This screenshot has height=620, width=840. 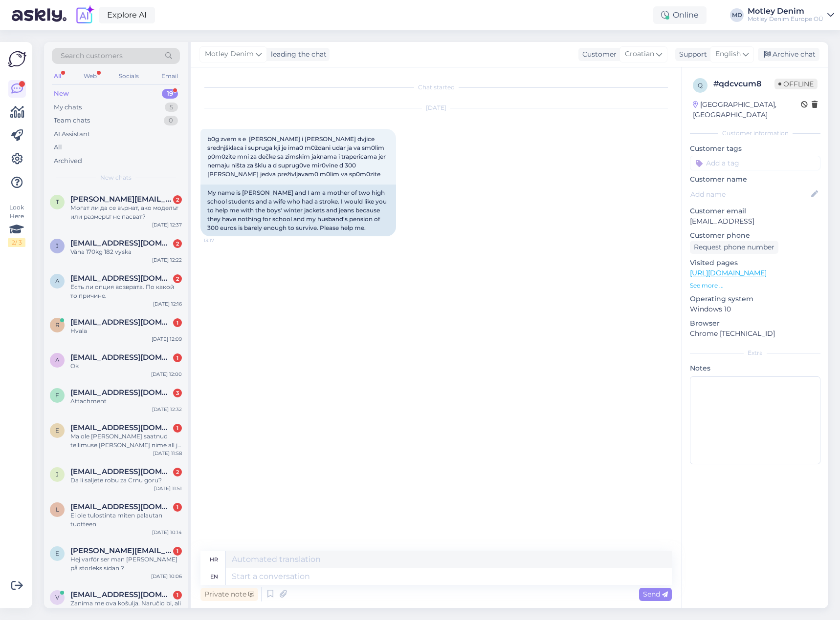 What do you see at coordinates (17, 59) in the screenshot?
I see `img: Askly Logo` at bounding box center [17, 59].